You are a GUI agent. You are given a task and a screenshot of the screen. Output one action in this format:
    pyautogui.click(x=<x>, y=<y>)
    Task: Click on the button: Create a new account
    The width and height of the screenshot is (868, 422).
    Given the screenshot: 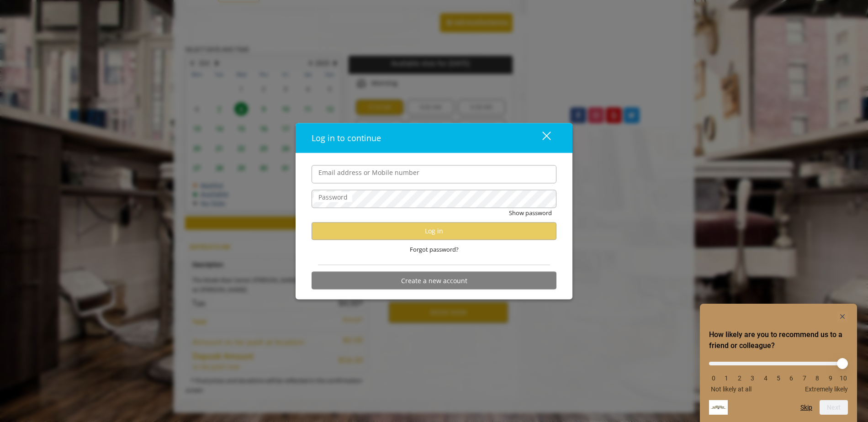 What is the action you would take?
    pyautogui.click(x=434, y=281)
    